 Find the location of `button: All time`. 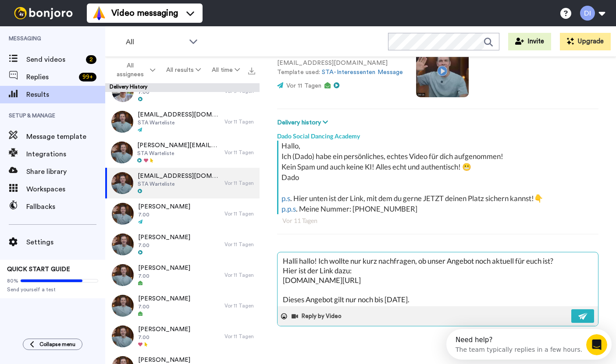

button: All time is located at coordinates (226, 70).